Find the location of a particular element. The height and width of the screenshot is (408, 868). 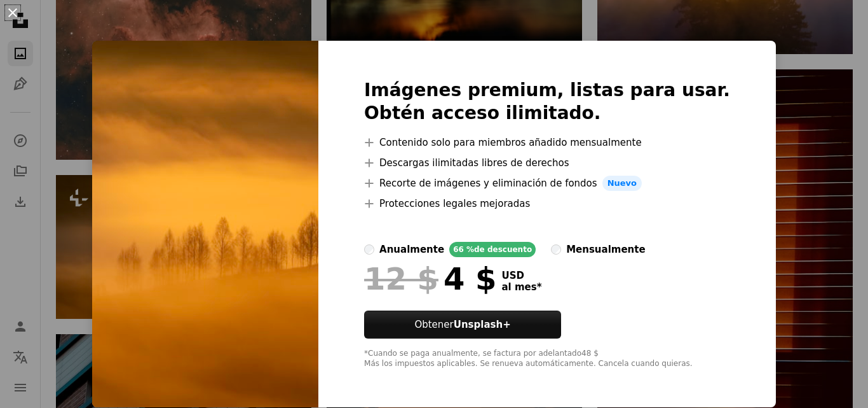

button: ObtenerUnsplash+ is located at coordinates (463, 324).